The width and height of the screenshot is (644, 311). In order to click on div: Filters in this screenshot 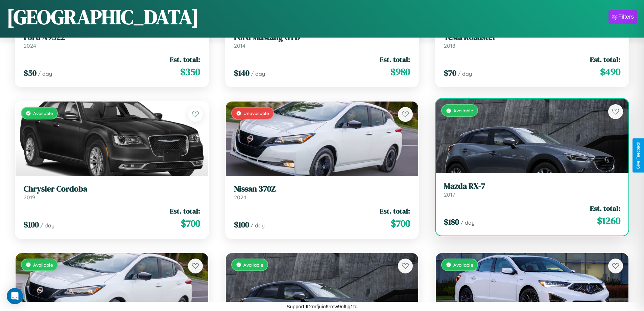, I will do `click(626, 17)`.